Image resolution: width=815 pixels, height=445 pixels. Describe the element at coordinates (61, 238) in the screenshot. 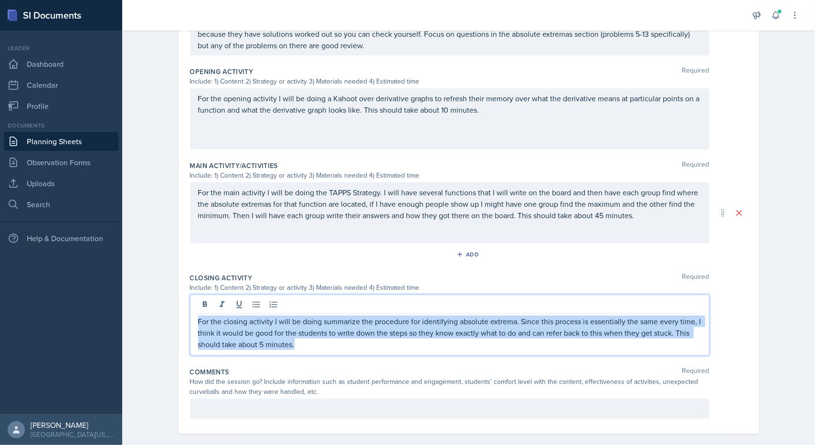

I see `div: Help & Documentation` at that location.